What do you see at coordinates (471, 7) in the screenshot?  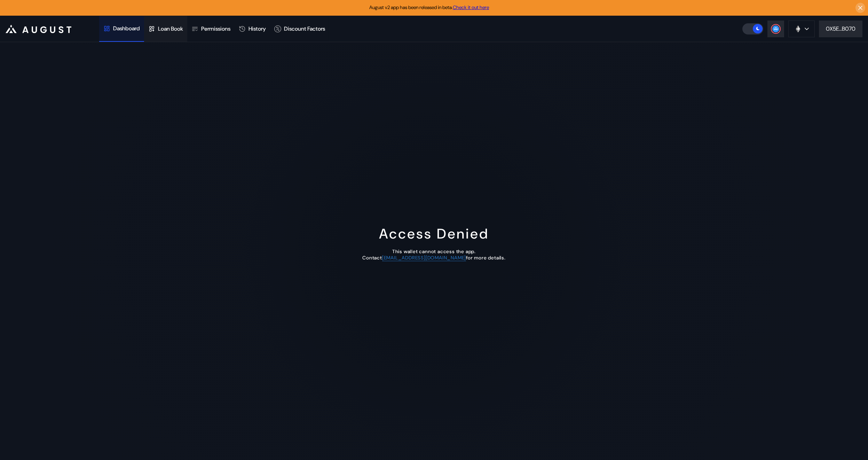 I see `a: Check it out here` at bounding box center [471, 7].